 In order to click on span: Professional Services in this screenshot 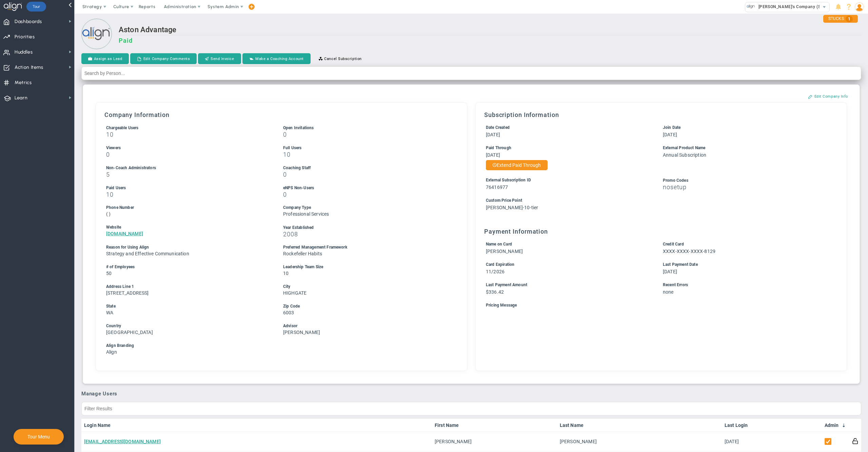, I will do `click(306, 213)`.